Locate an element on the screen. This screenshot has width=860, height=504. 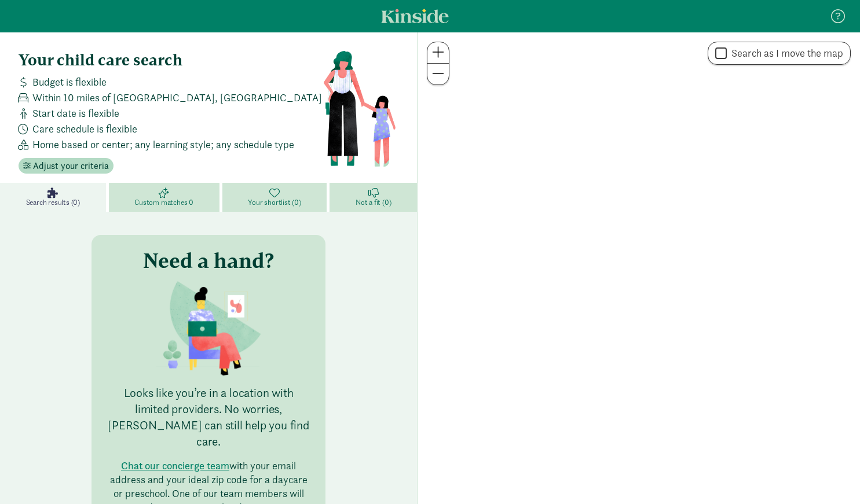
span: Your shortlist (0) is located at coordinates (274, 203).